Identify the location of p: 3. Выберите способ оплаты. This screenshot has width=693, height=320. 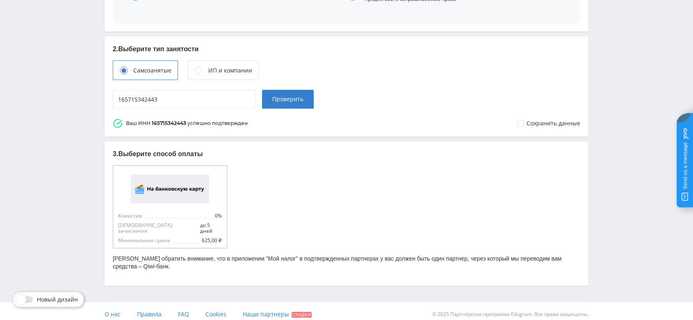
(347, 154).